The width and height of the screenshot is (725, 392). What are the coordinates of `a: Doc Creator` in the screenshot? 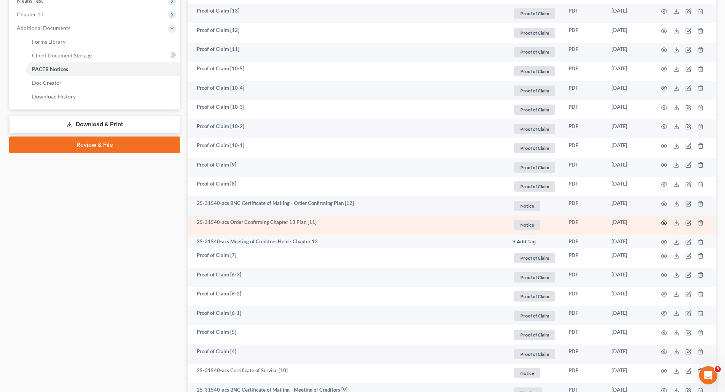 It's located at (103, 83).